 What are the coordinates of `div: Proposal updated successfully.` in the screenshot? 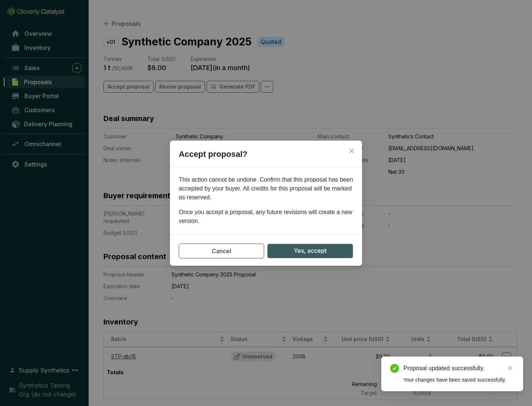 It's located at (459, 368).